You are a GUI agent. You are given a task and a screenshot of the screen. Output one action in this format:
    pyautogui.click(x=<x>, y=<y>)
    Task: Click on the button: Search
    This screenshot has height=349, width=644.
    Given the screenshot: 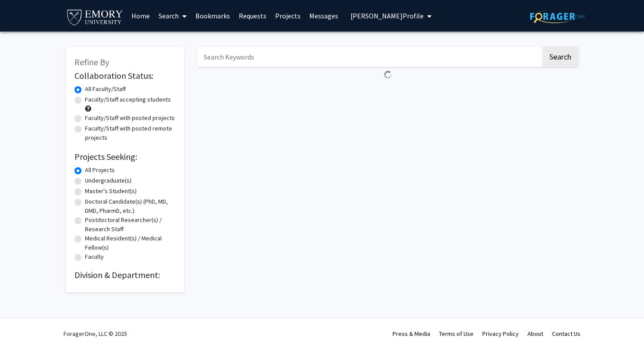 What is the action you would take?
    pyautogui.click(x=560, y=57)
    